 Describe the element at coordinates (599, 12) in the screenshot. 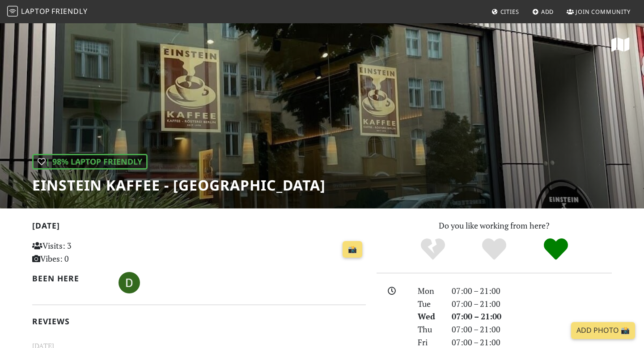

I see `a: Join Community` at that location.